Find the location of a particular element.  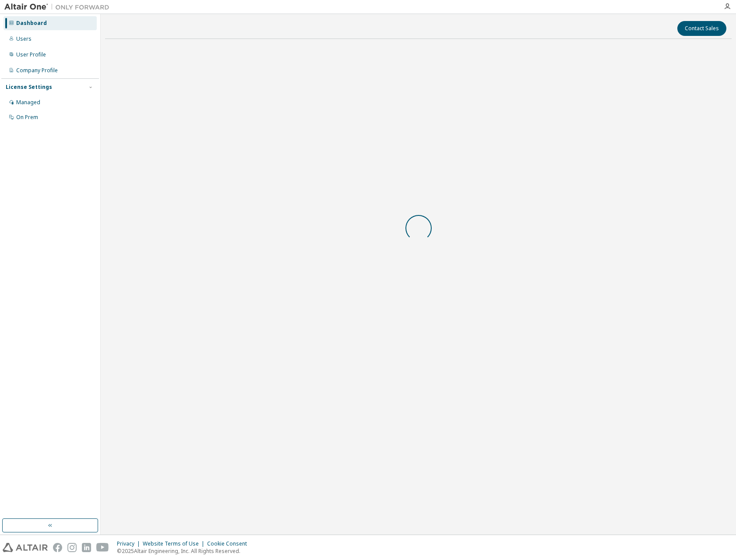

div: User Profile is located at coordinates (31, 55).